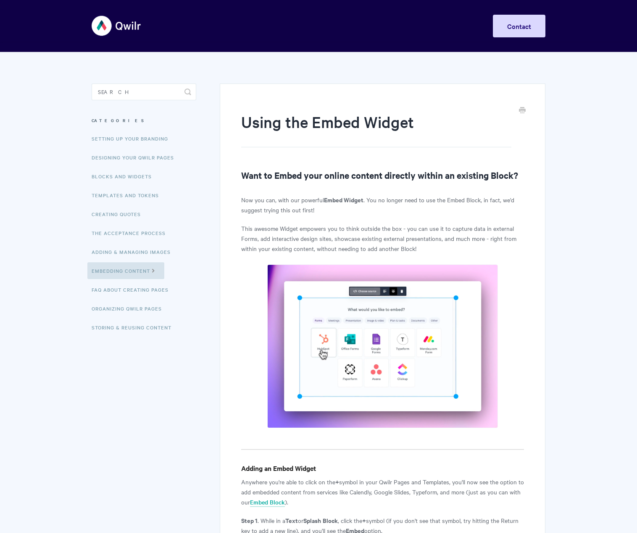  I want to click on p: Now you can, with our powerful . You no longer need to use the Embed Block, in fact, we'd suggest..., so click(382, 205).